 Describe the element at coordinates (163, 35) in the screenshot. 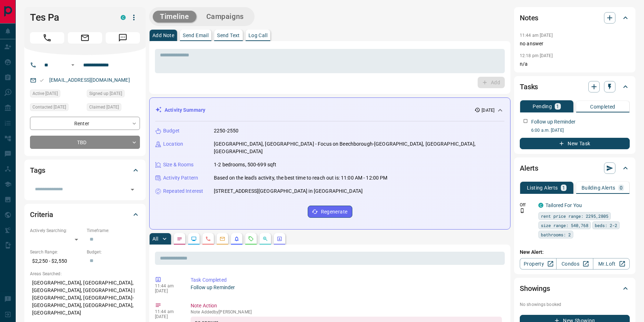

I see `p: Add Note` at that location.